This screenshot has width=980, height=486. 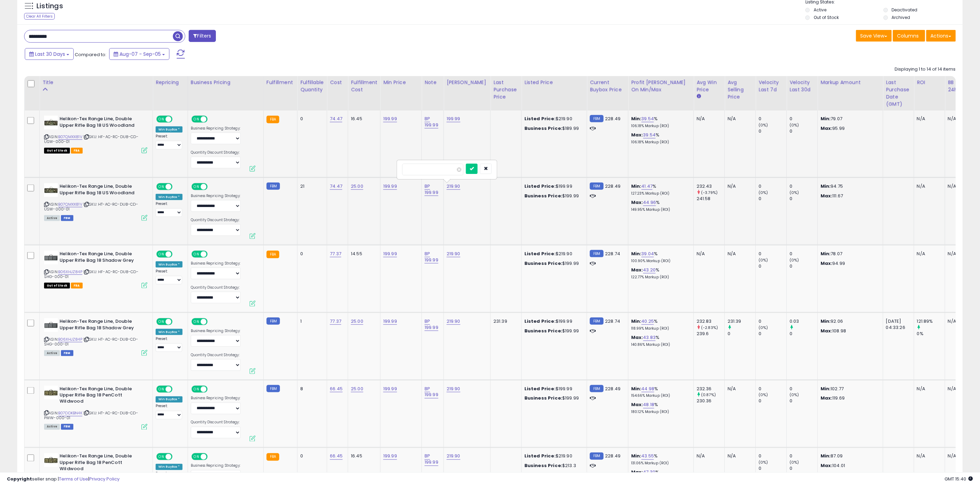 What do you see at coordinates (649, 270) in the screenshot?
I see `a: 43.20` at bounding box center [649, 270].